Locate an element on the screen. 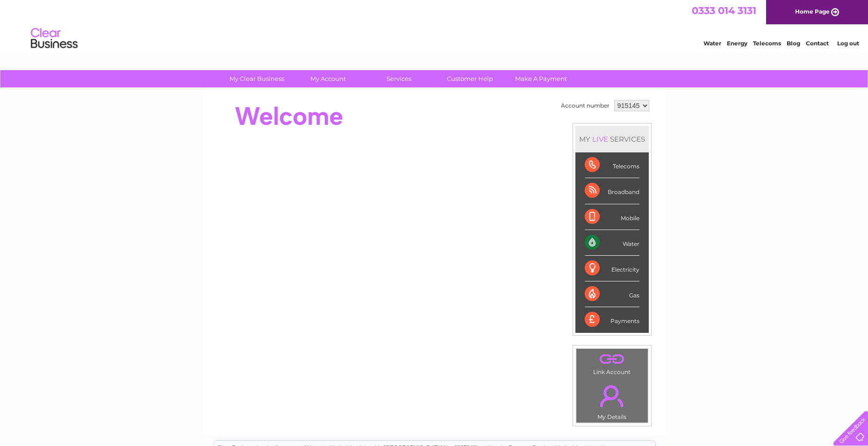 The width and height of the screenshot is (868, 446). div: MY SERVICES is located at coordinates (612, 139).